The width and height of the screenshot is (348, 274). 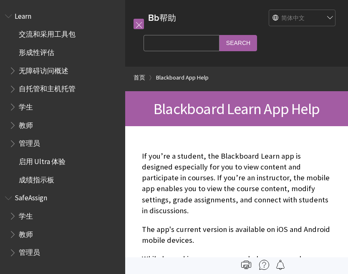 I want to click on span: SafeAssign, so click(x=31, y=197).